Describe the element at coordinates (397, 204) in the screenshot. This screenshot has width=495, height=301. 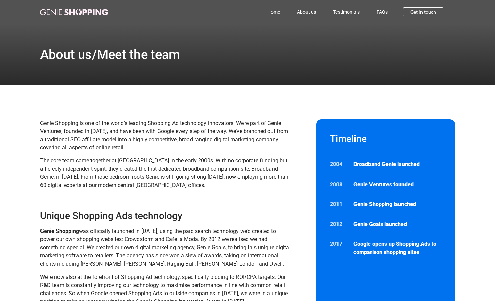
I see `p: Genie Shopping launched` at that location.